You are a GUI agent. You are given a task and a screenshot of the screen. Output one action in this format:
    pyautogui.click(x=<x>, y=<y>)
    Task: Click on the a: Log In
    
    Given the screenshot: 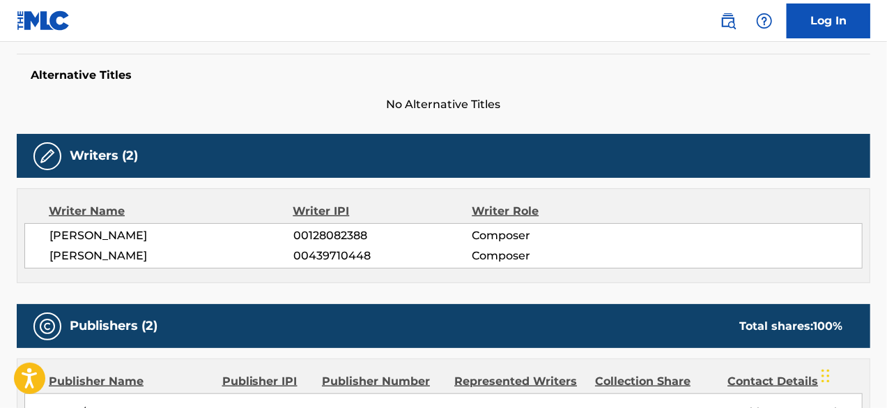 What is the action you would take?
    pyautogui.click(x=828, y=21)
    